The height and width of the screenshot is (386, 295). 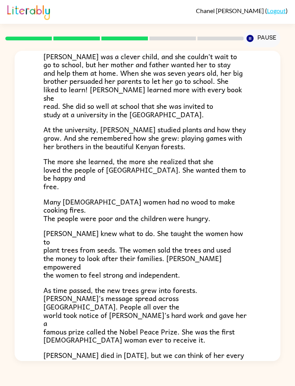 What do you see at coordinates (262, 38) in the screenshot?
I see `button: Pause` at bounding box center [262, 38].